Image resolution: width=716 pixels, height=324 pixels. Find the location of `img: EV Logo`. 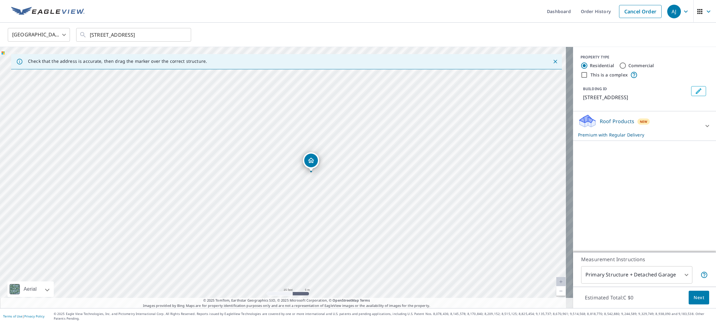

img: EV Logo is located at coordinates (48, 12).